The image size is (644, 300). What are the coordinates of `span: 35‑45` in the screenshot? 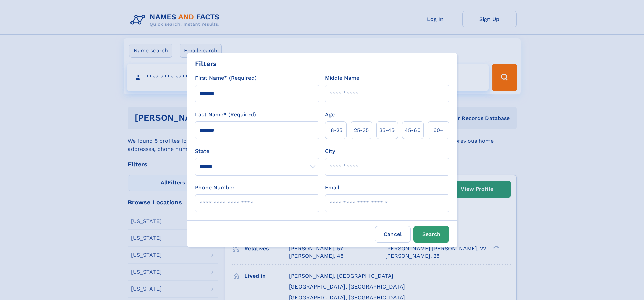 It's located at (387, 130).